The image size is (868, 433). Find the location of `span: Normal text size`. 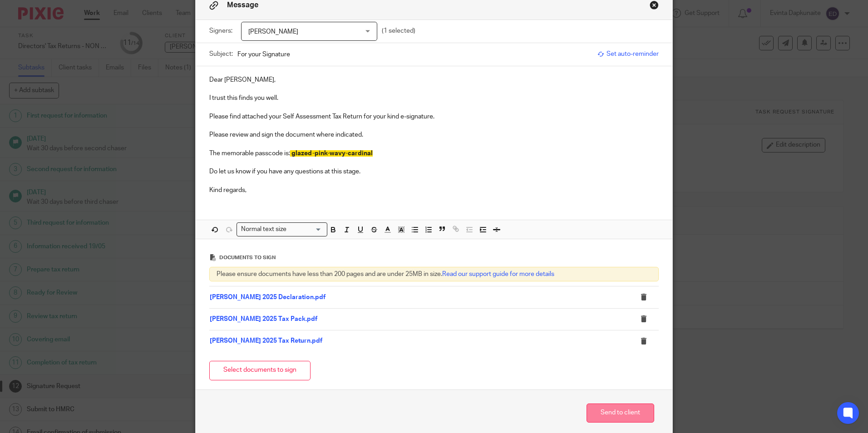

span: Normal text size is located at coordinates (263, 229).